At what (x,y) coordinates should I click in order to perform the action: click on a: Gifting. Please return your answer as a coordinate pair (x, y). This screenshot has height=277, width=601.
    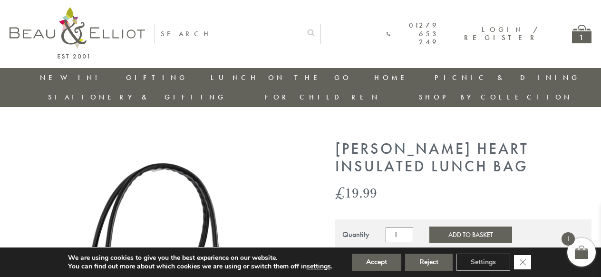
    Looking at the image, I should click on (157, 77).